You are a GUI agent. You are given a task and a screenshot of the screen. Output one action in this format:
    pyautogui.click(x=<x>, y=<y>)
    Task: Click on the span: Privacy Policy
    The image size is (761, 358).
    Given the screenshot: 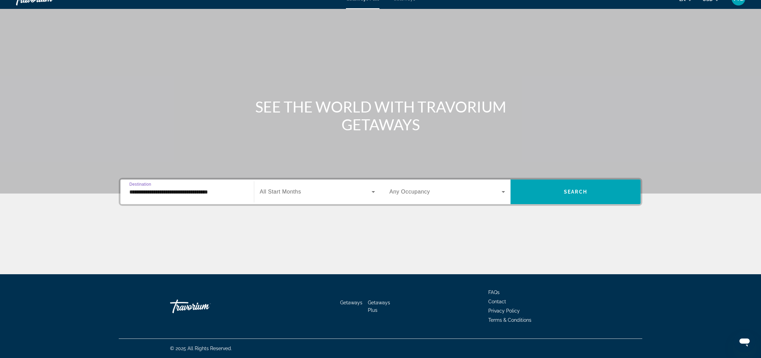 What is the action you would take?
    pyautogui.click(x=504, y=311)
    